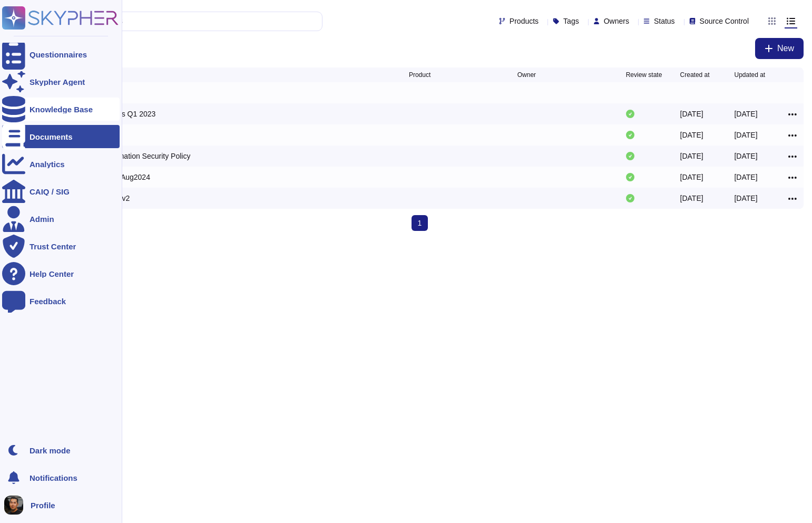 This screenshot has height=523, width=812. Describe the element at coordinates (58, 54) in the screenshot. I see `div: Questionnaires` at that location.